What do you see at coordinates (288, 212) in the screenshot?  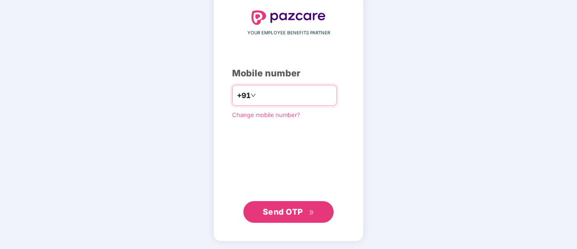 I see `button: Send OTPdouble-right` at bounding box center [288, 212].